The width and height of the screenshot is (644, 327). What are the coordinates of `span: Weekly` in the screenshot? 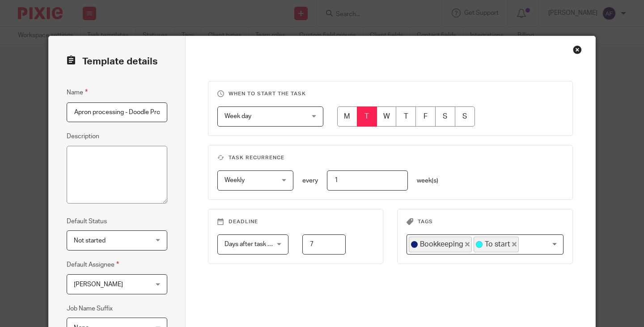 It's located at (234, 180).